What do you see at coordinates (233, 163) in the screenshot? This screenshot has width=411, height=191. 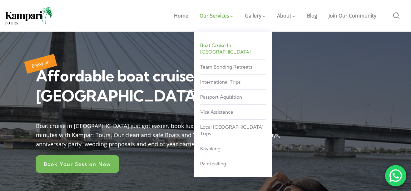 I see `a: Paintballing` at bounding box center [233, 163].